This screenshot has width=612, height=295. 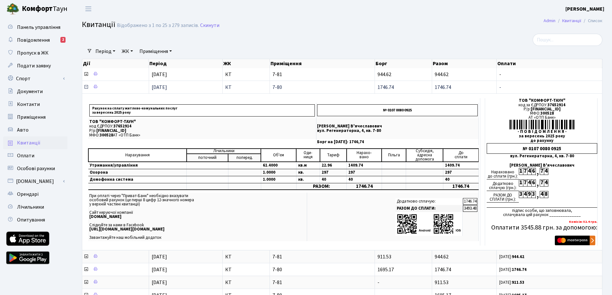 What do you see at coordinates (308, 155) in the screenshot?
I see `td: Оди- ниця` at bounding box center [308, 155].